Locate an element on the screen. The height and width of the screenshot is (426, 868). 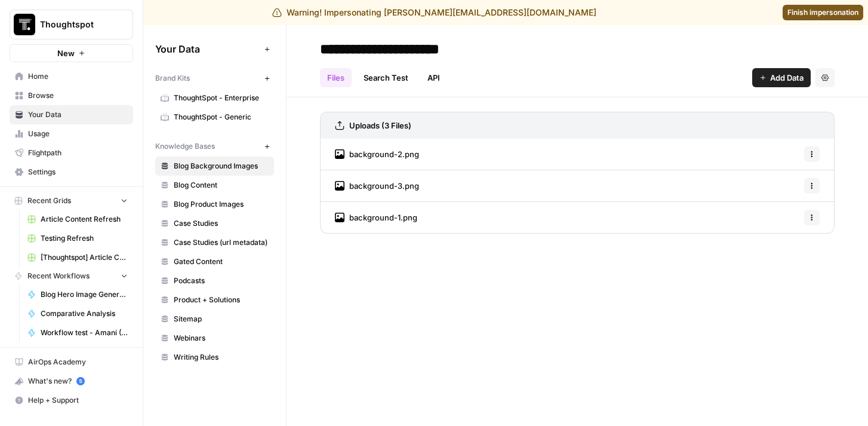
span: background-1.png is located at coordinates (383, 218).